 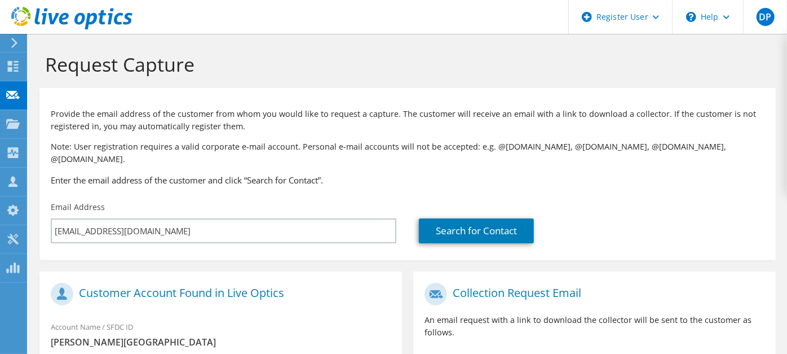 I want to click on span: DP, so click(x=766, y=17).